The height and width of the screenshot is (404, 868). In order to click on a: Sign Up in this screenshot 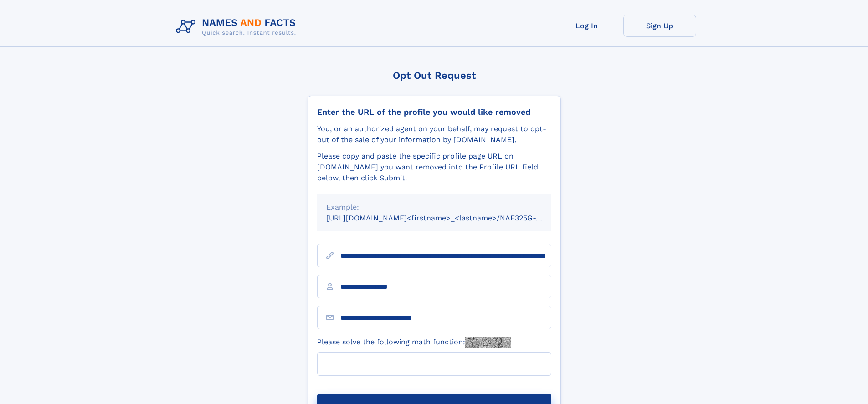, I will do `click(660, 26)`.